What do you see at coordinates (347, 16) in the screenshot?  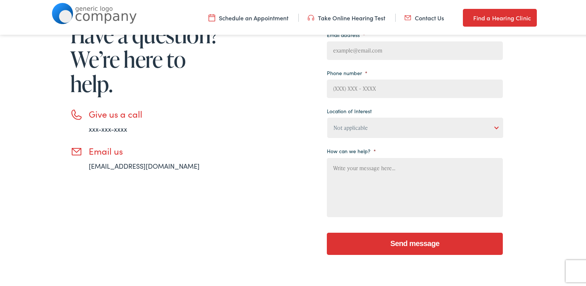 I see `a: Take Online Hearing Test` at bounding box center [347, 16].